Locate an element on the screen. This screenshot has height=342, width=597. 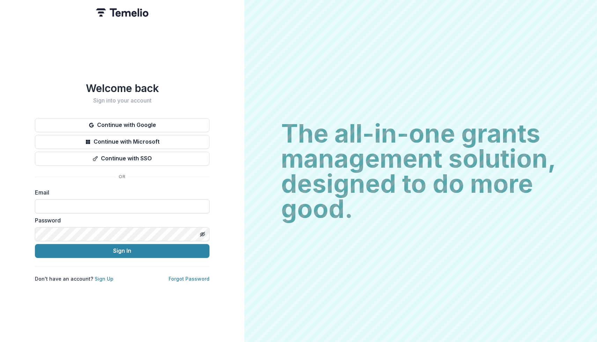
label: Email is located at coordinates (120, 193).